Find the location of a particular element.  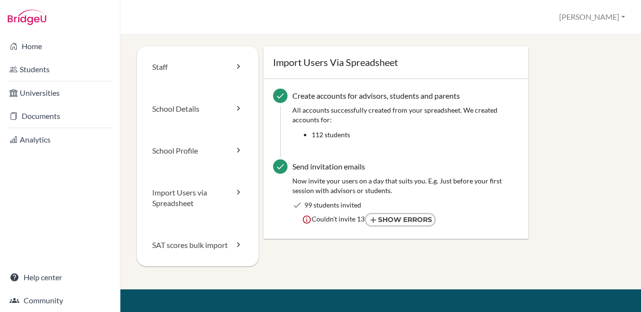

a: Show errors is located at coordinates (400, 220).